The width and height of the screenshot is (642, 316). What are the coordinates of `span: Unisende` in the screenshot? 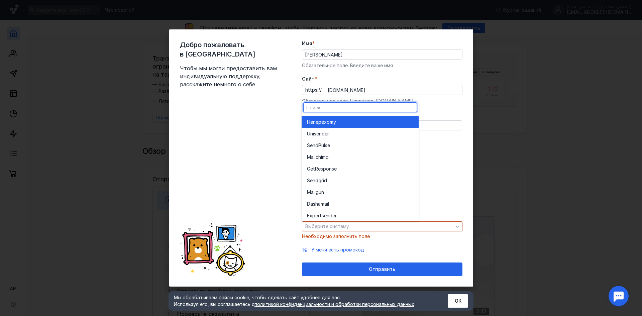 It's located at (317, 134).